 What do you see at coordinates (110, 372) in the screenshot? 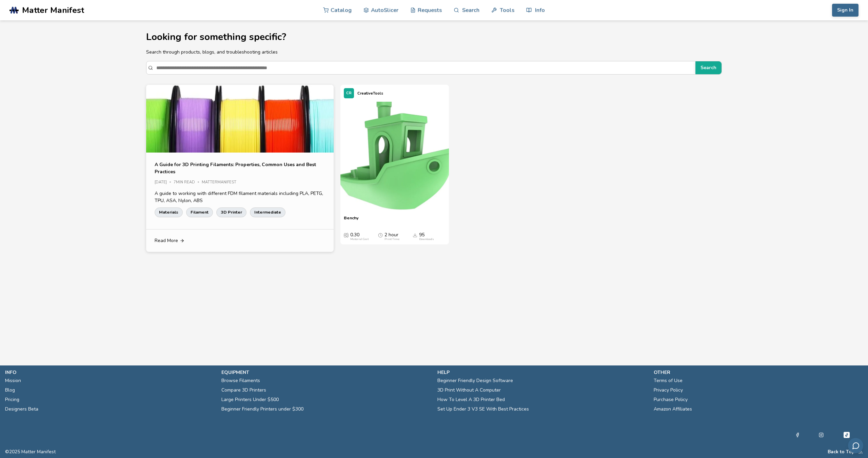
I see `p: info` at bounding box center [110, 372].